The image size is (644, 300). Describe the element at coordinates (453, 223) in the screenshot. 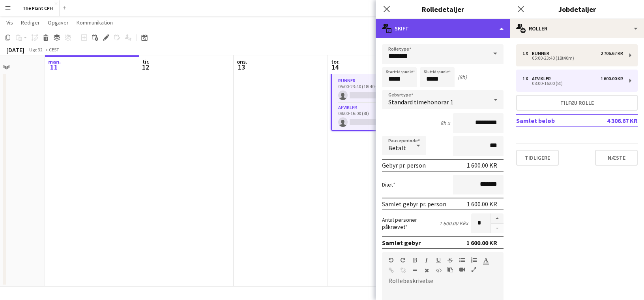

I see `div: 1 600.00 KR x` at that location.